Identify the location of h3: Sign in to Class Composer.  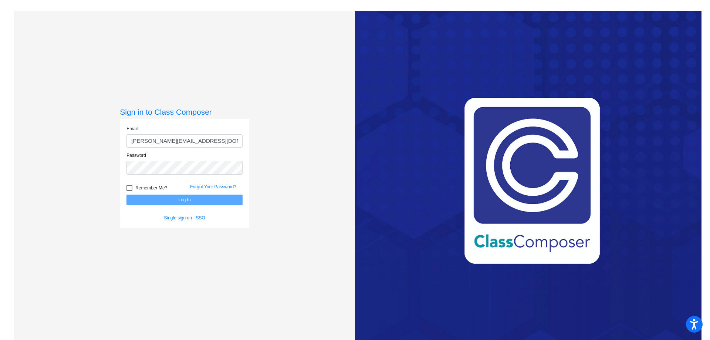
(185, 112).